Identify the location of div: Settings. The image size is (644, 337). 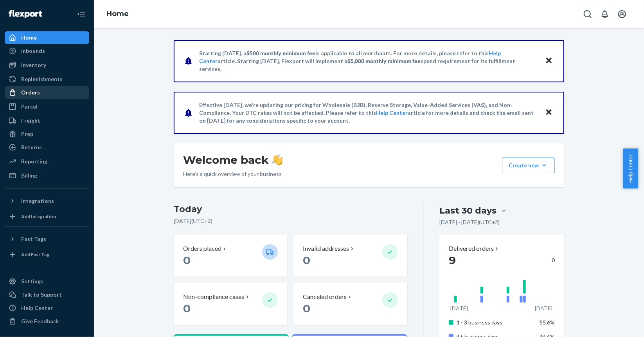
(32, 281).